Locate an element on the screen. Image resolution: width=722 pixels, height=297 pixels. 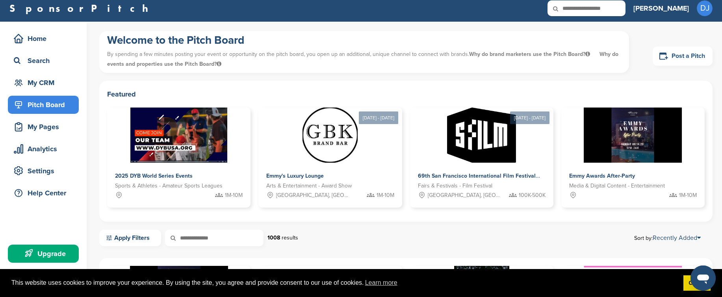
div: Pitch Board is located at coordinates (45, 105).